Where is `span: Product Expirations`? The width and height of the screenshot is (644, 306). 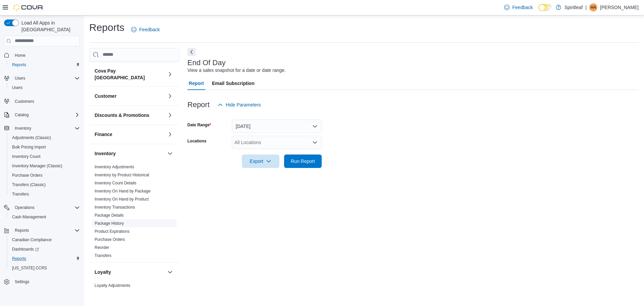
span: Product Expirations is located at coordinates (112, 232).